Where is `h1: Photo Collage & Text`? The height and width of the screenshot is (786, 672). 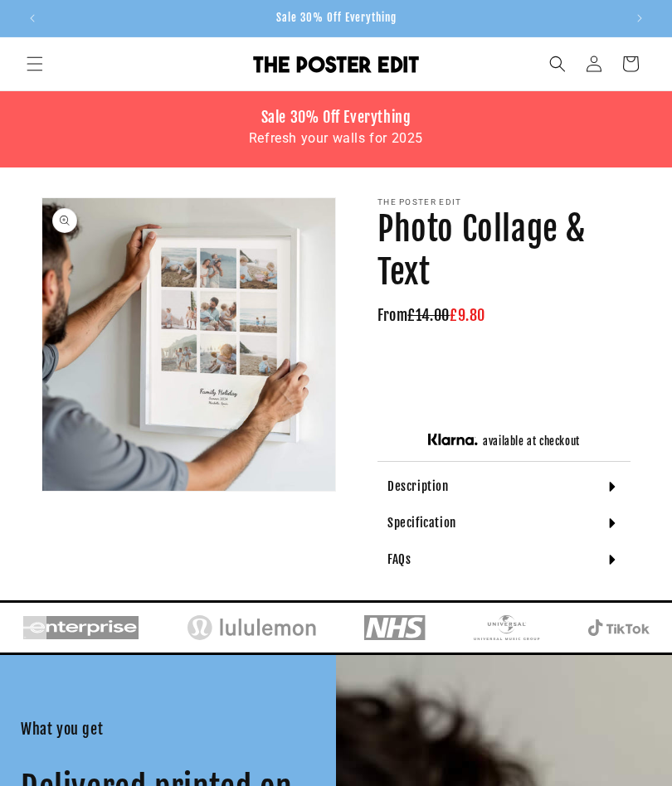 h1: Photo Collage & Text is located at coordinates (503, 251).